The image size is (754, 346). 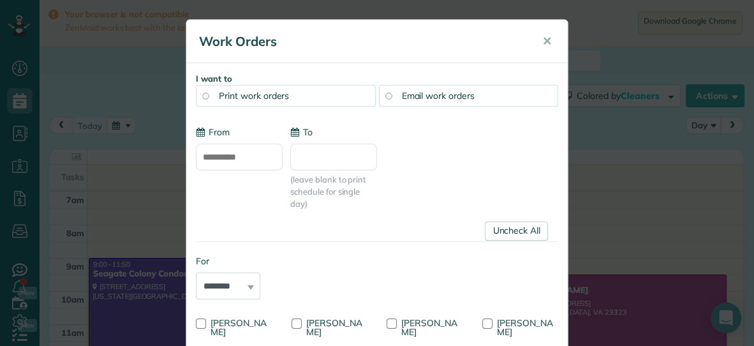 What do you see at coordinates (516, 231) in the screenshot?
I see `a: Uncheck All` at bounding box center [516, 231].